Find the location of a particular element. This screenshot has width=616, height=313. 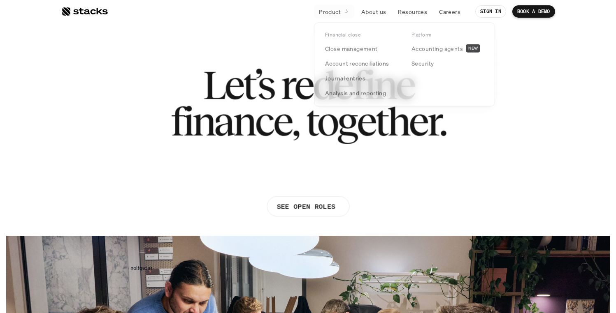

p: We’re on a mission to help reinvent the financial close. And we’re looking for curious and innova... is located at coordinates (308, 168).